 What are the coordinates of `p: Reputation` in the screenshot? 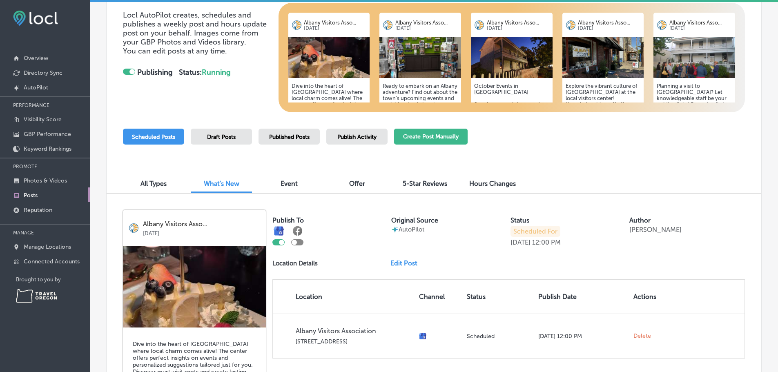 It's located at (38, 210).